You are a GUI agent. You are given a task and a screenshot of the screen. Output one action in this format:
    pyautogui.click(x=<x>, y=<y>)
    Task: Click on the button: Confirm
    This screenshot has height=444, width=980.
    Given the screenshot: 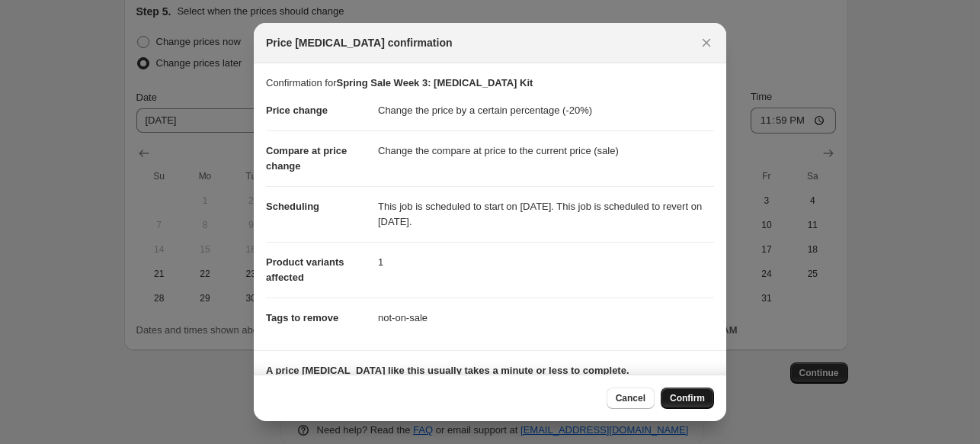 What is the action you would take?
    pyautogui.click(x=687, y=399)
    